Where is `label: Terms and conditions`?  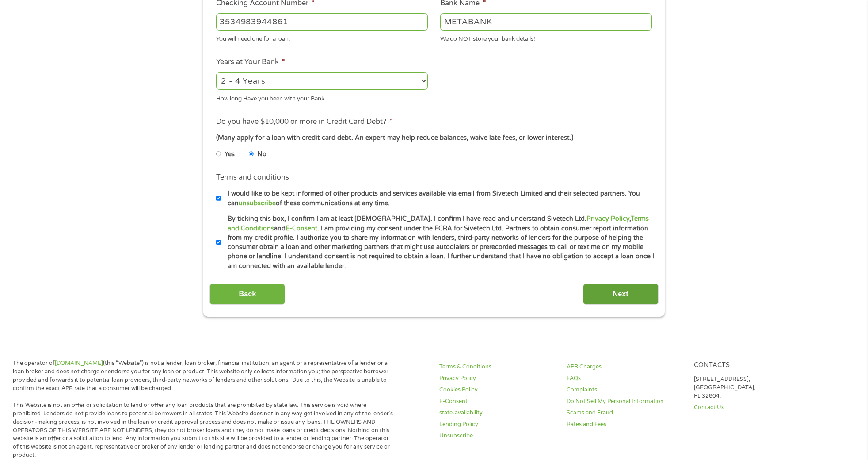 label: Terms and conditions is located at coordinates (252, 178).